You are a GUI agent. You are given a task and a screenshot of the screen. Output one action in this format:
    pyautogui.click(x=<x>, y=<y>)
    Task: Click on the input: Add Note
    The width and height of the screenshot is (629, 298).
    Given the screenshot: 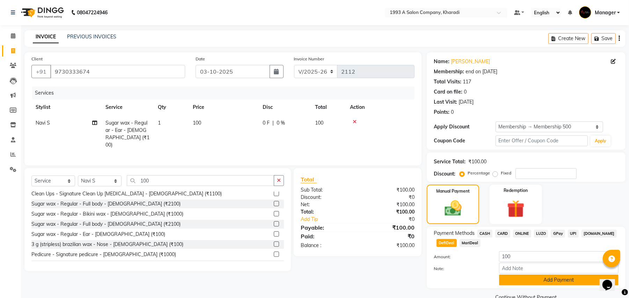 What is the action you would take?
    pyautogui.click(x=559, y=268)
    